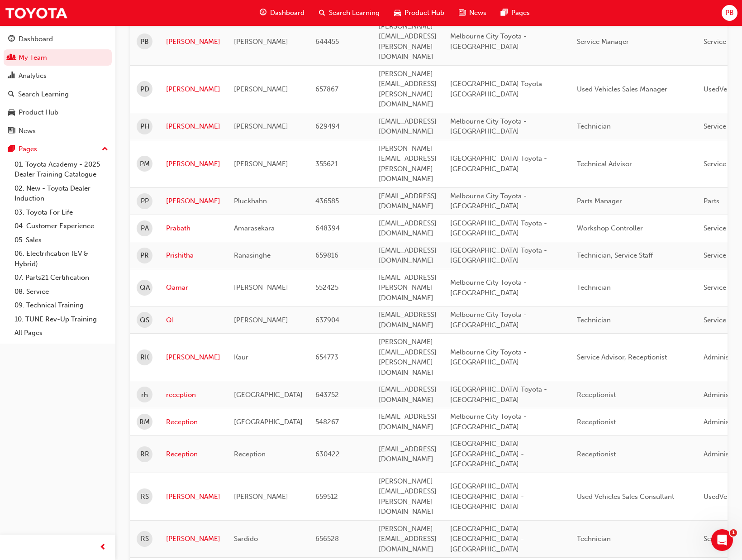 This screenshot has height=560, width=742. What do you see at coordinates (193, 228) in the screenshot?
I see `a: Prabath` at bounding box center [193, 228].